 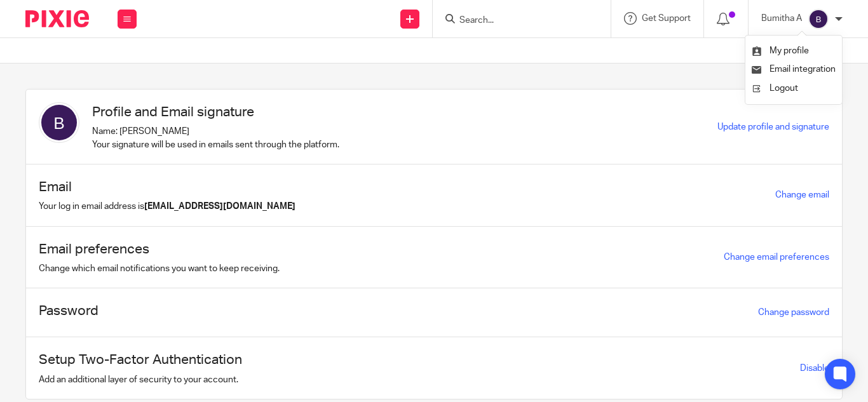 I want to click on p: Change which email notifications you want to keep receiving., so click(x=159, y=269).